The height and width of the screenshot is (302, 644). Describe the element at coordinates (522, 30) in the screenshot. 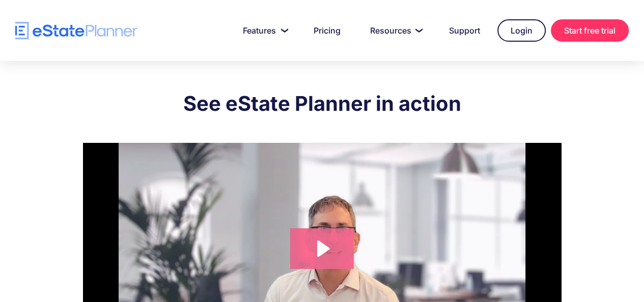

I see `a: Login` at that location.